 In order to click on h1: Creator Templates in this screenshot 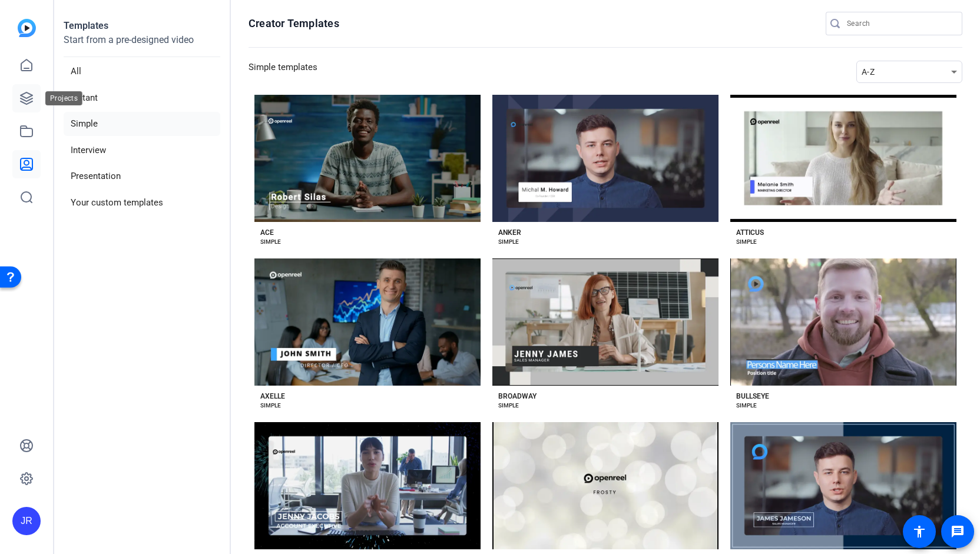, I will do `click(294, 23)`.